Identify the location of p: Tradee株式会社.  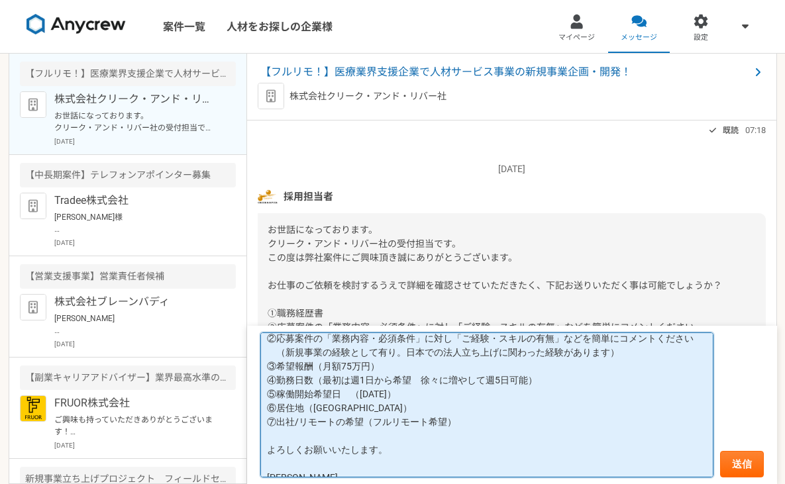
(136, 201).